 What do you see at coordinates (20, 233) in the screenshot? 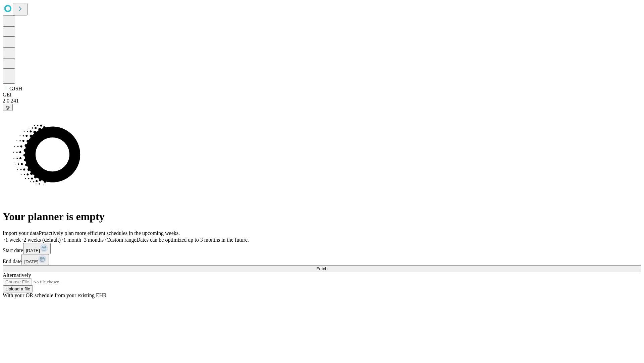
I see `span: Import your data` at bounding box center [20, 233].